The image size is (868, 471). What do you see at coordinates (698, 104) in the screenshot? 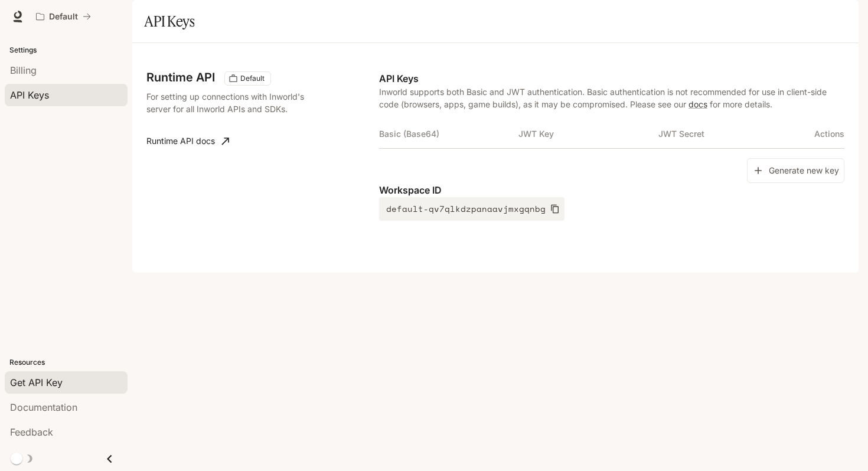
I see `a: docs` at bounding box center [698, 104].